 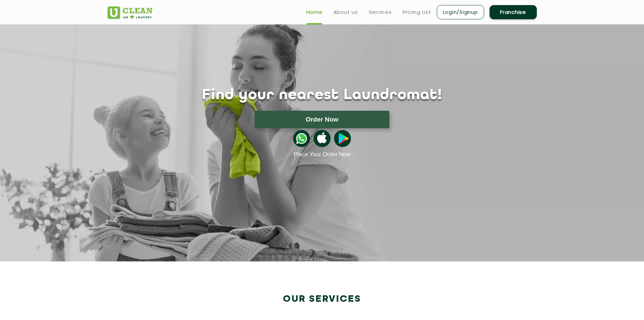 What do you see at coordinates (322, 299) in the screenshot?
I see `h2: Our Services` at bounding box center [322, 299].